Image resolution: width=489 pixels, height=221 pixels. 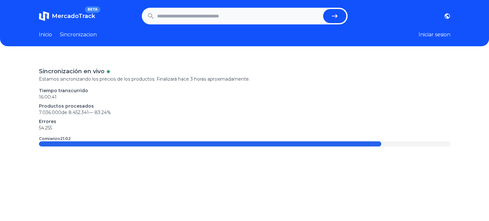 I want to click on p: Sincronización en vivo, so click(x=72, y=71).